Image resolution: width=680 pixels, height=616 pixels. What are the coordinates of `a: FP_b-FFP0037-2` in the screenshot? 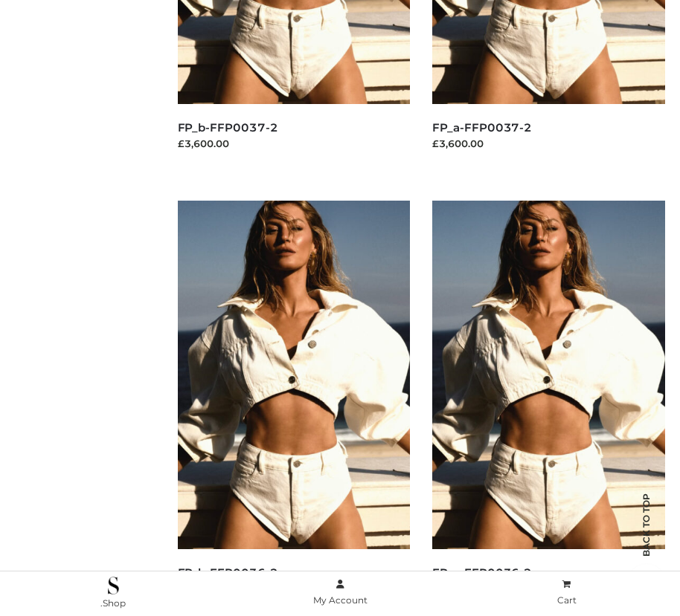 It's located at (228, 127).